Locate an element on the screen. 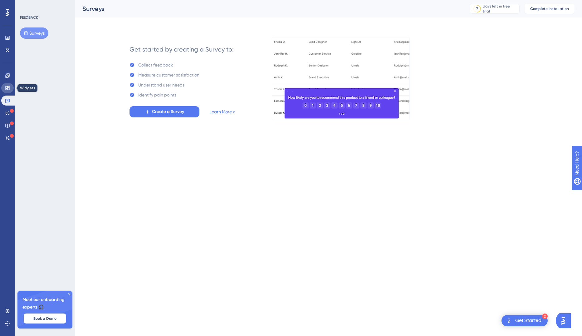  div: Surveys is located at coordinates (268, 9).